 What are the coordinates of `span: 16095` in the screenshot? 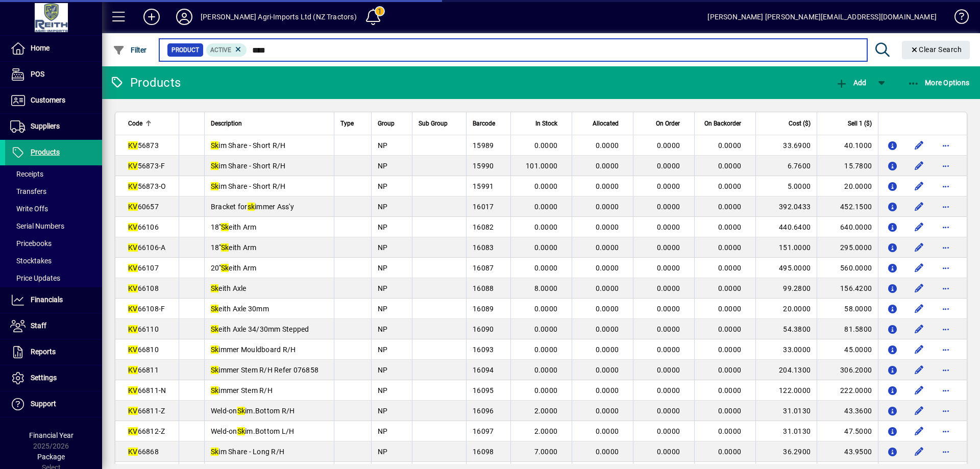 It's located at (483, 390).